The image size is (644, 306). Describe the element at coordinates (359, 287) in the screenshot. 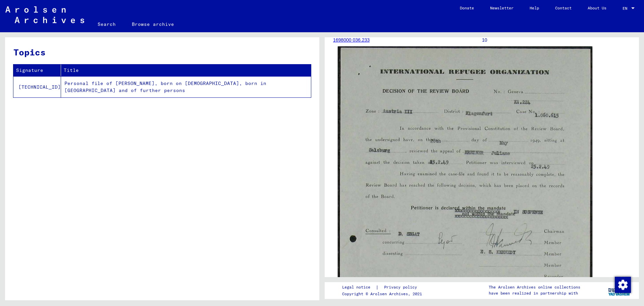

I see `a: Legal notice` at that location.